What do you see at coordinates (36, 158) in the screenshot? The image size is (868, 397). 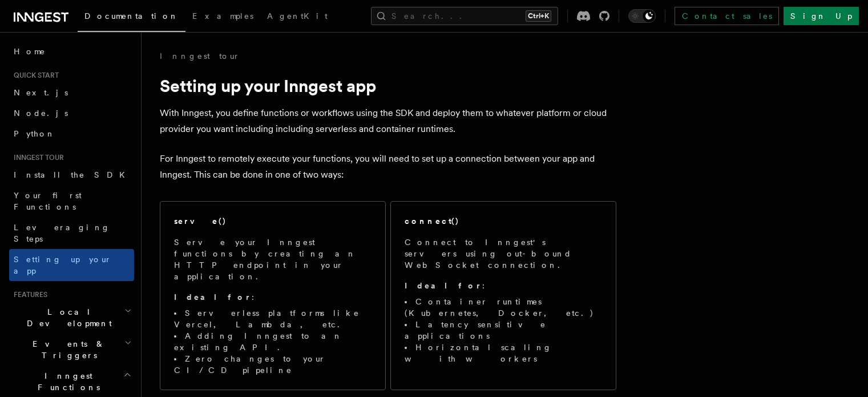 I see `span: Inngest tour` at bounding box center [36, 158].